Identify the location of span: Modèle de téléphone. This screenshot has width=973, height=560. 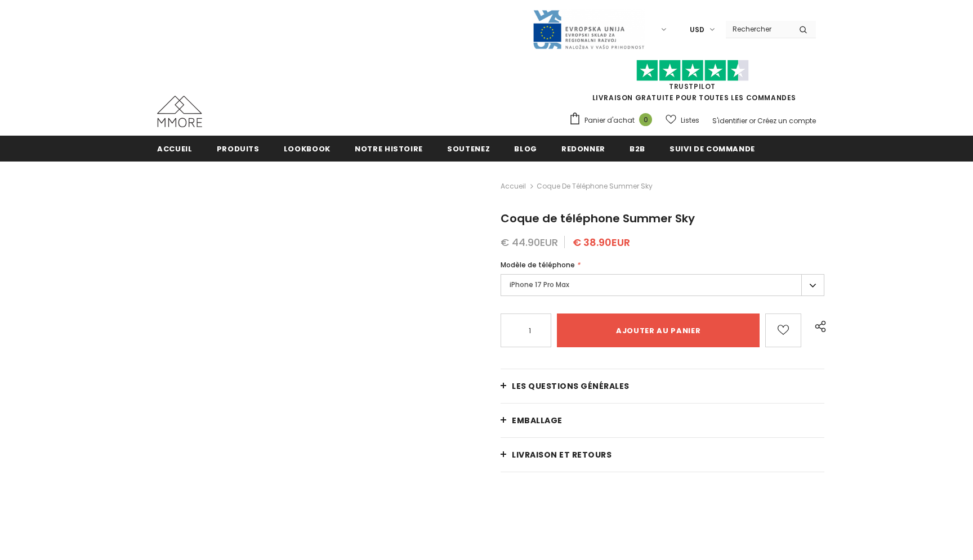
(538, 265).